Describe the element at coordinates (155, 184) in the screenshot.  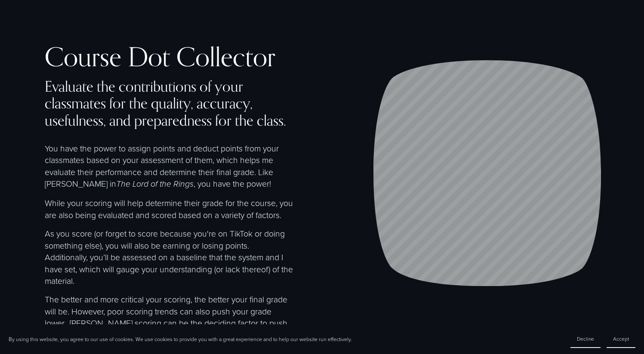
I see `em: The Lord of the Rings` at that location.